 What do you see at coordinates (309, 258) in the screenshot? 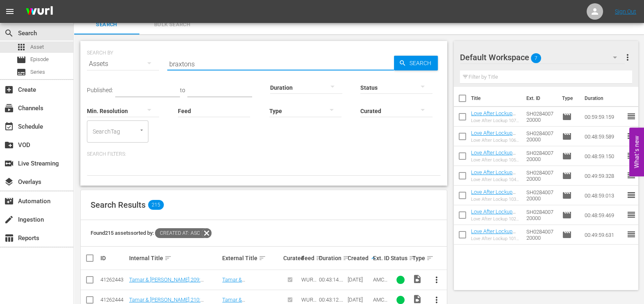
I see `div: Feed` at bounding box center [309, 258].